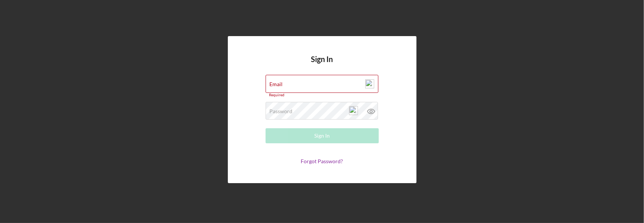  I want to click on button: Sign In, so click(322, 136).